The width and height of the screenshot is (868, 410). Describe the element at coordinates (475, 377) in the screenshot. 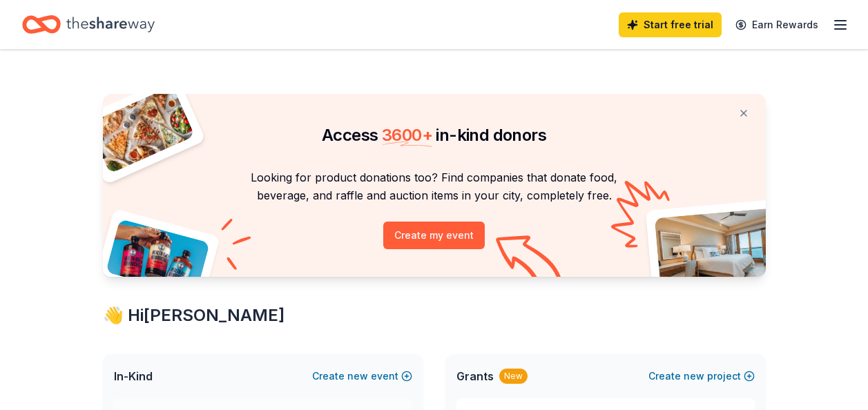

I see `span: Grants` at that location.